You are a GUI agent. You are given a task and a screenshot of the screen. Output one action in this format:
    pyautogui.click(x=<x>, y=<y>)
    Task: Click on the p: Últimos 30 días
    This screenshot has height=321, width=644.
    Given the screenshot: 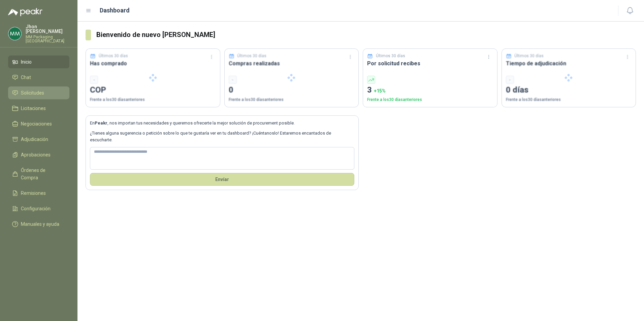 What is the action you would take?
    pyautogui.click(x=390, y=56)
    